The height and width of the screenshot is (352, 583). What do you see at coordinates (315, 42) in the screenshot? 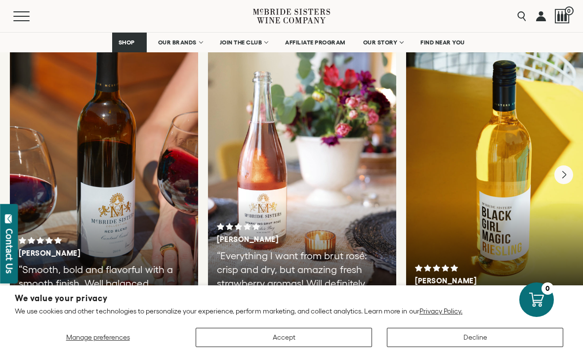
I see `a: AFFILIATE PROGRAM` at bounding box center [315, 42].